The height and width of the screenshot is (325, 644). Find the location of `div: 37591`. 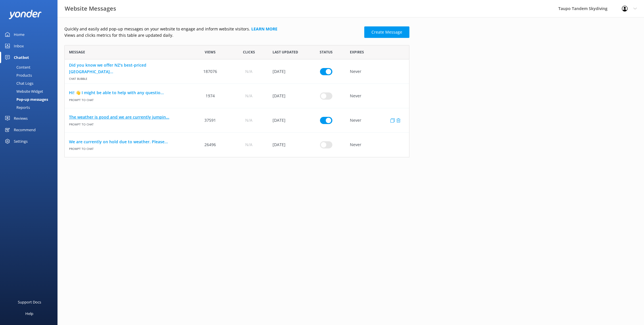

div: 37591 is located at coordinates (210, 120).